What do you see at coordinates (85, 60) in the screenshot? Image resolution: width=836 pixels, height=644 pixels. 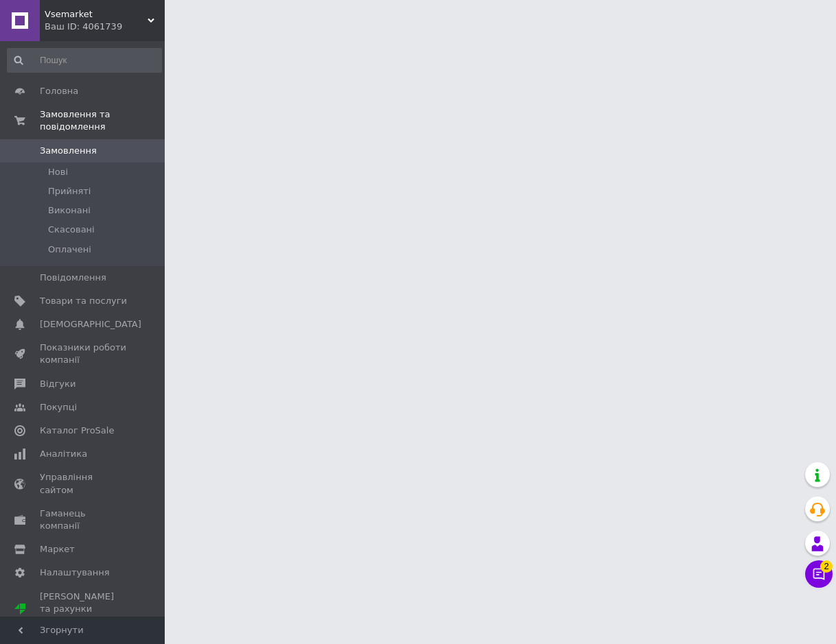 I see `input: Пошук` at bounding box center [85, 60].